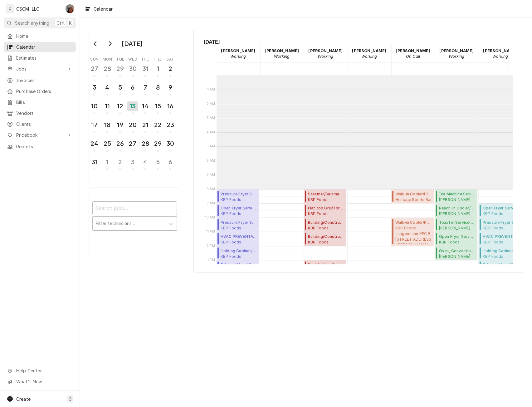 Image resolution: width=532 pixels, height=407 pixels. What do you see at coordinates (238, 54) in the screenshot?
I see `div: Chris Lynch - Working` at bounding box center [238, 54].